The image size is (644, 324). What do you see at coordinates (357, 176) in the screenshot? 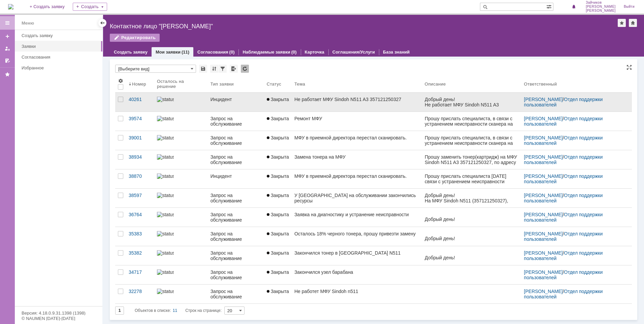
I see `div: МФУ в приемной директора перестал сканировать.` at bounding box center [357, 176].